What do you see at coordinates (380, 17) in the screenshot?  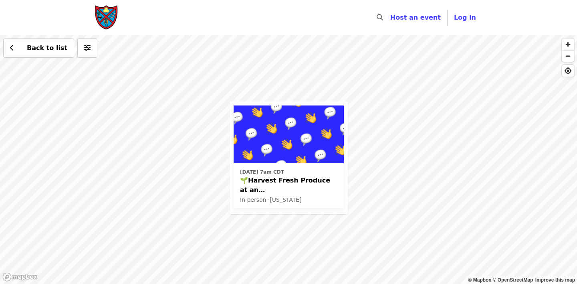 I see `i: search icon` at bounding box center [380, 17].